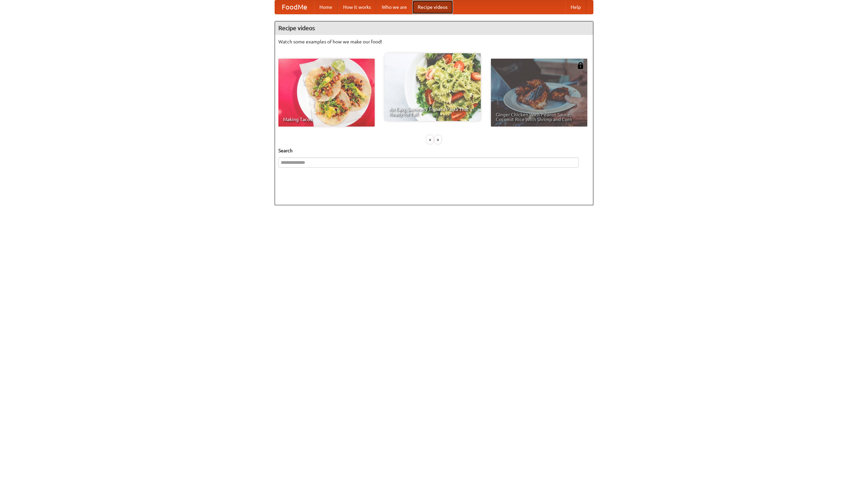  Describe the element at coordinates (357, 7) in the screenshot. I see `a: How it works` at that location.